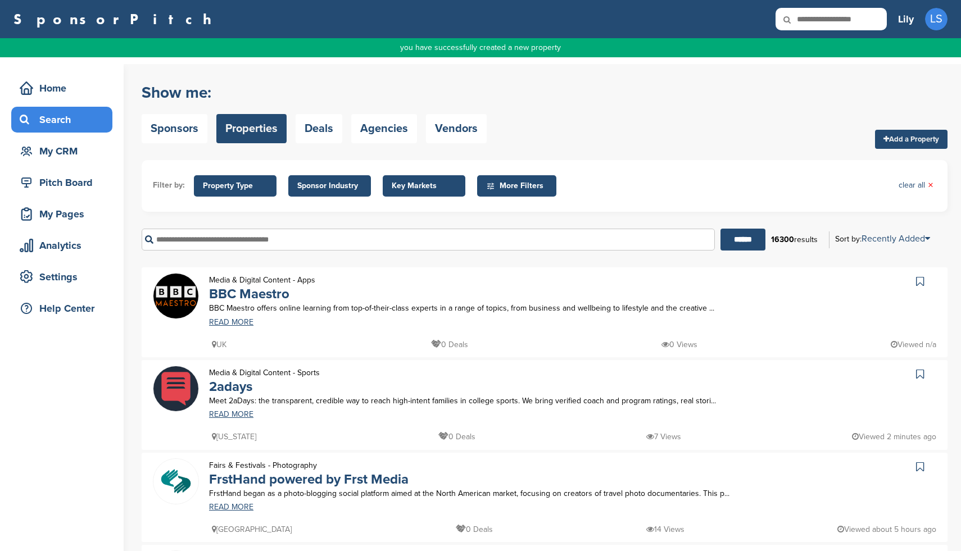 The width and height of the screenshot is (961, 551). Describe the element at coordinates (319, 129) in the screenshot. I see `a: Deals` at that location.